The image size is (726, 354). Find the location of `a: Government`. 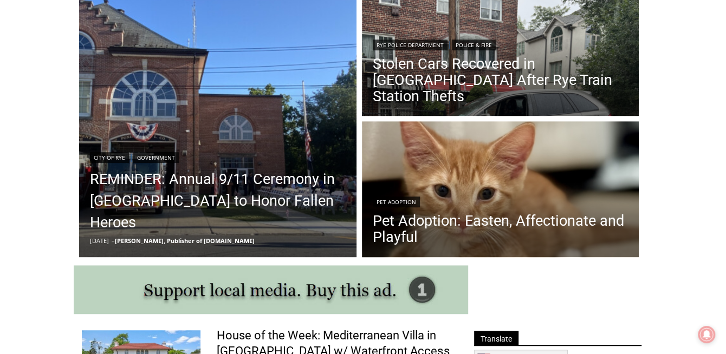

a: Government is located at coordinates (156, 158).